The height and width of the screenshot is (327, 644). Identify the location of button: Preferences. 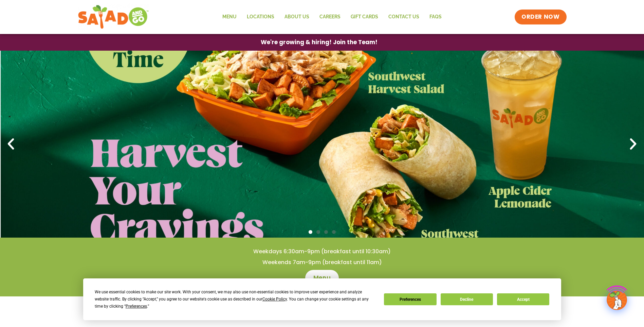
(410, 299).